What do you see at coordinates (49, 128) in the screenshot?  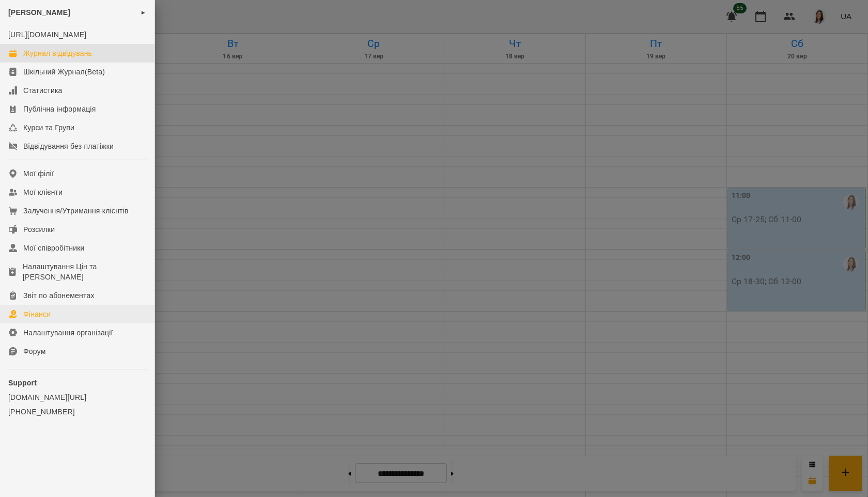 I see `div: Курси та Групи` at bounding box center [49, 128].